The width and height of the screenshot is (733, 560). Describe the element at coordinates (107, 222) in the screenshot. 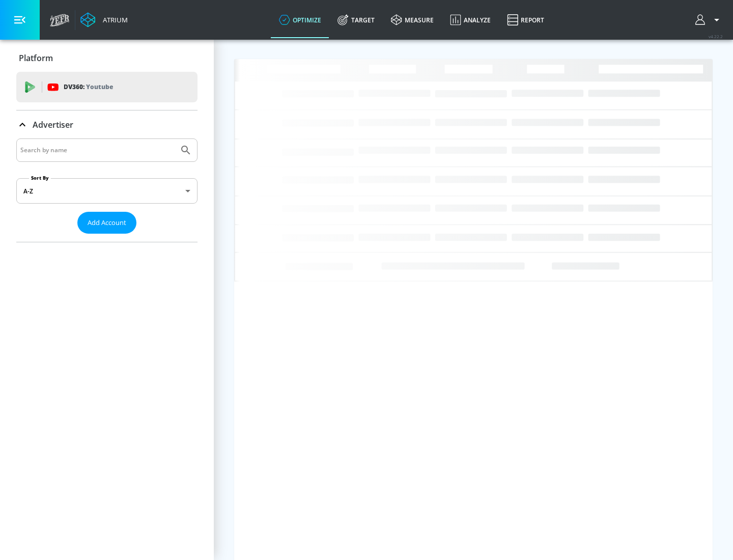

I see `span: Add Account` at that location.